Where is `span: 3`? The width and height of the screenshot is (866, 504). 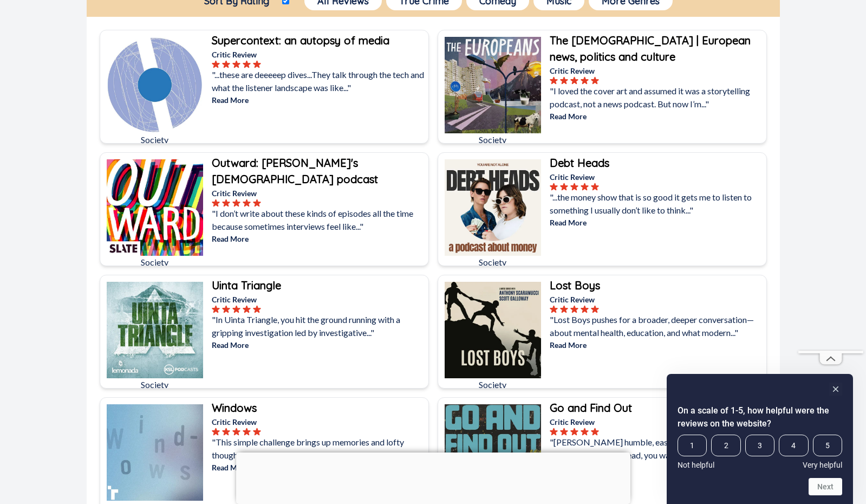
span: 3 is located at coordinates (760, 445).